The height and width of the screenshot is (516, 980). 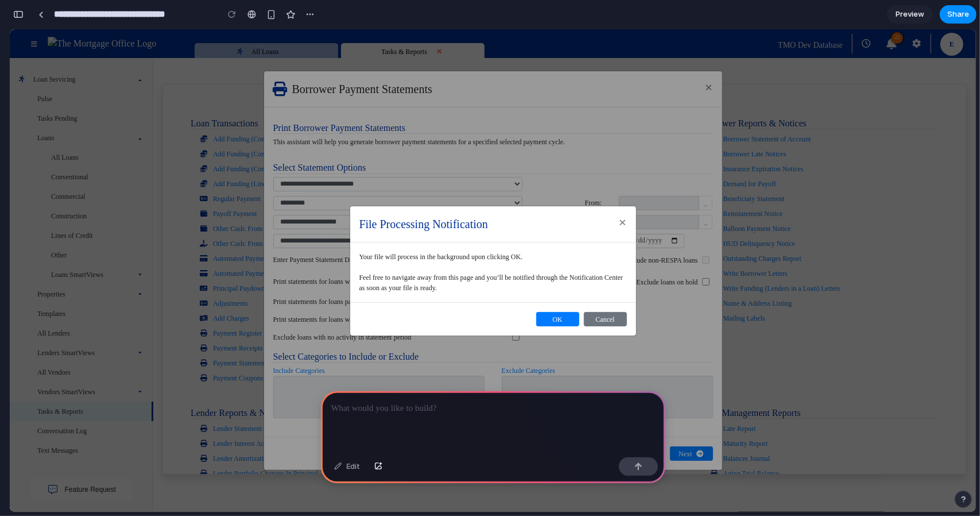 What do you see at coordinates (414, 195) in the screenshot?
I see `h5: File Processing Notification` at bounding box center [414, 195].